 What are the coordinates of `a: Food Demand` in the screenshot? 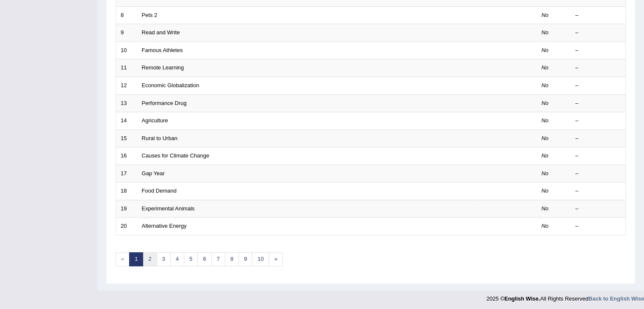 It's located at (160, 191).